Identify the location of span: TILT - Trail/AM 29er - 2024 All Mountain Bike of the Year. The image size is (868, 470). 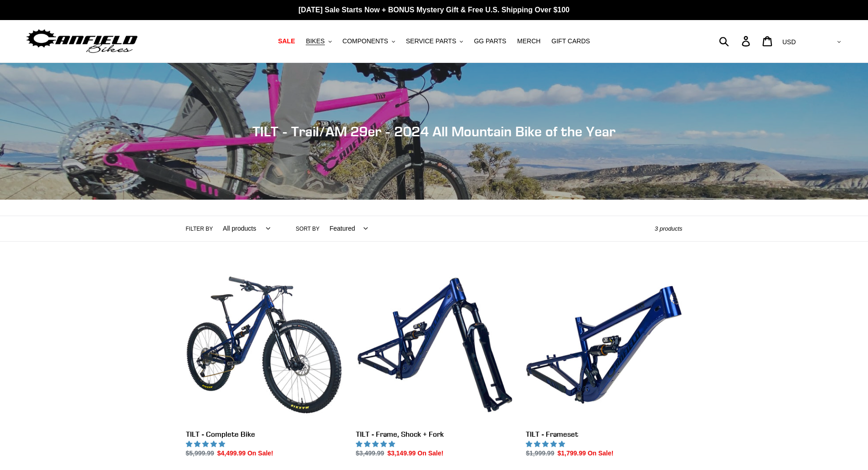
(434, 131).